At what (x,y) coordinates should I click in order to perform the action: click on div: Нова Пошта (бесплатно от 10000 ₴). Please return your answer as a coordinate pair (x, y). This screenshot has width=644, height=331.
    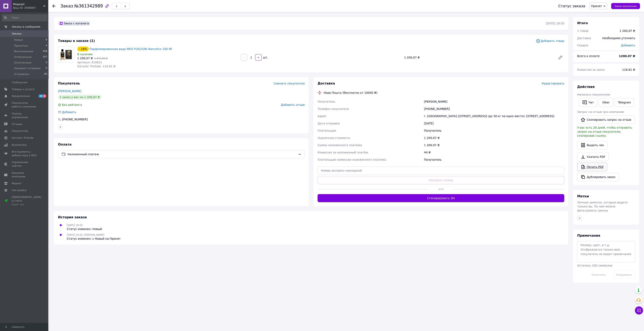
    Looking at the image, I should click on (351, 93).